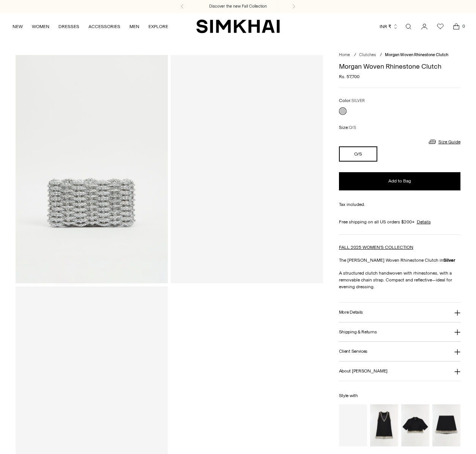 The height and width of the screenshot is (454, 476). Describe the element at coordinates (238, 26) in the screenshot. I see `a: SIMKHAI` at that location.